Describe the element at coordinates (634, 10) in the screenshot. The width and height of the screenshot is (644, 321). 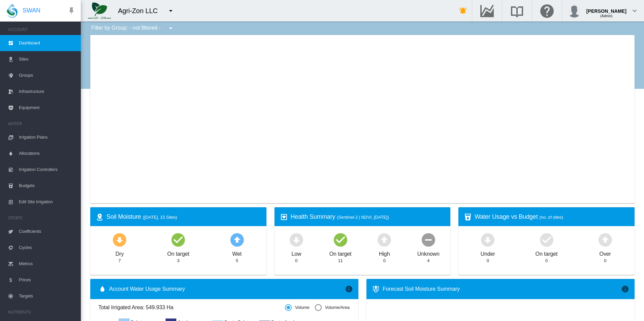
I see `md-icon: icon-chevron-down` at that location.